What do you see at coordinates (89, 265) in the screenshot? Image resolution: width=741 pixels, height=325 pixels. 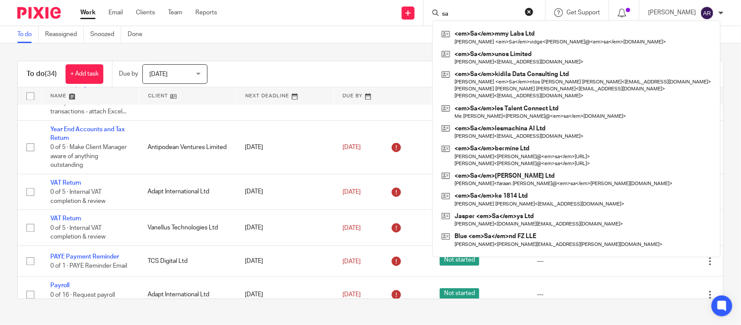 I see `span: 0 of 1 · PAYE Reminder Email` at bounding box center [89, 265].